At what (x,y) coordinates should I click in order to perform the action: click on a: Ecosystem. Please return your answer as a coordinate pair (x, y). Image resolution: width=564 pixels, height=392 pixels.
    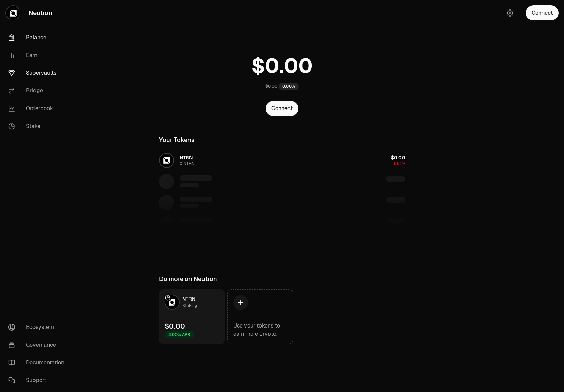
    Looking at the image, I should click on (38, 327).